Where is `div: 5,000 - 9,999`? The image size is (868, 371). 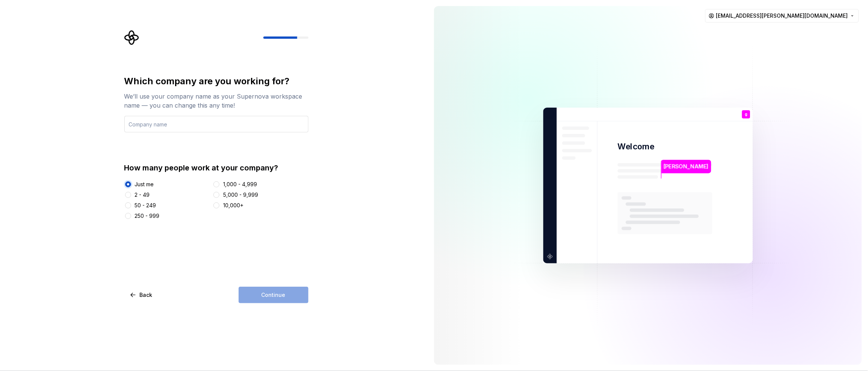
div: 5,000 - 9,999 is located at coordinates (241, 195).